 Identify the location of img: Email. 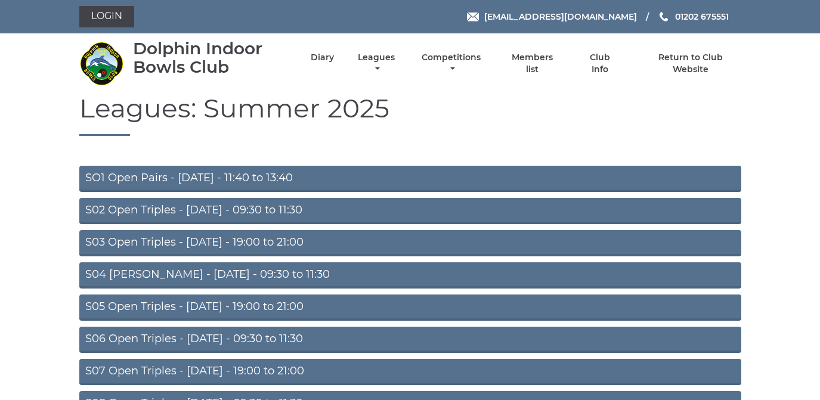
(473, 17).